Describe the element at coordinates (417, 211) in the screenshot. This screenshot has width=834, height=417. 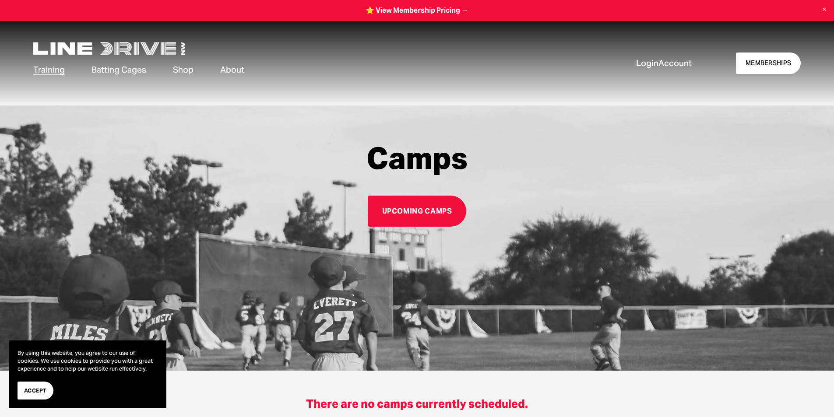
I see `a: Upcoming Camps` at that location.